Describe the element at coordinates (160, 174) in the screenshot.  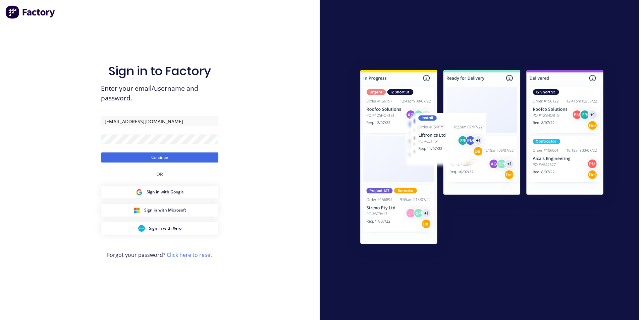
I see `div: OR` at that location.